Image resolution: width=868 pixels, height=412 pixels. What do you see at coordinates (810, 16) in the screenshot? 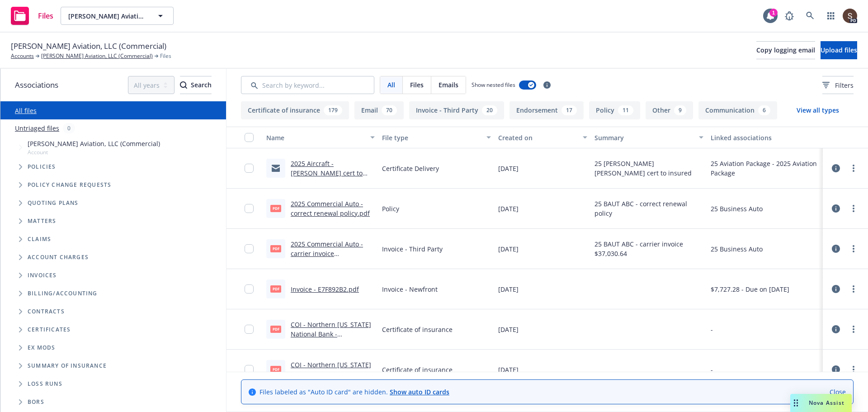
I see `a: Search` at bounding box center [810, 16].